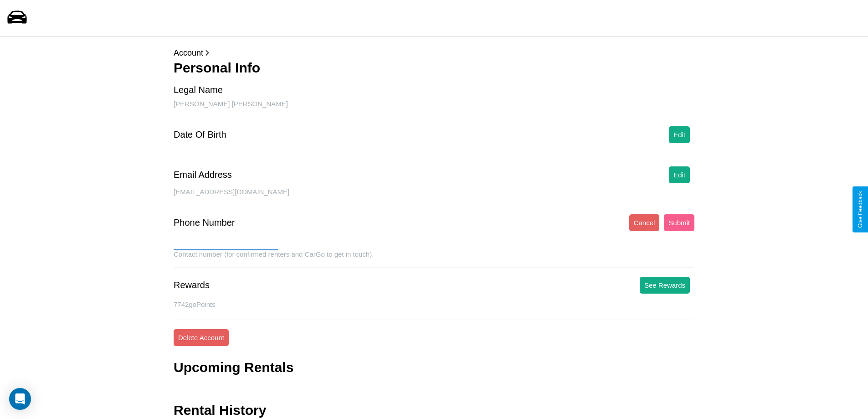 Image resolution: width=868 pixels, height=419 pixels. I want to click on button: Delete Account, so click(201, 337).